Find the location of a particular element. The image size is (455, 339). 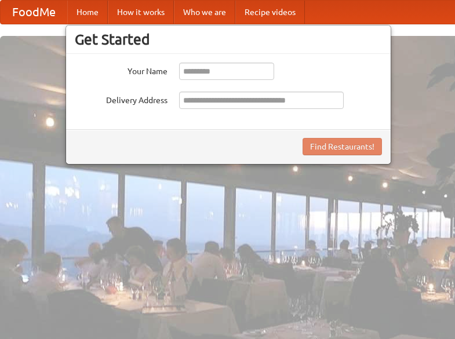

label: Delivery Address is located at coordinates (121, 98).